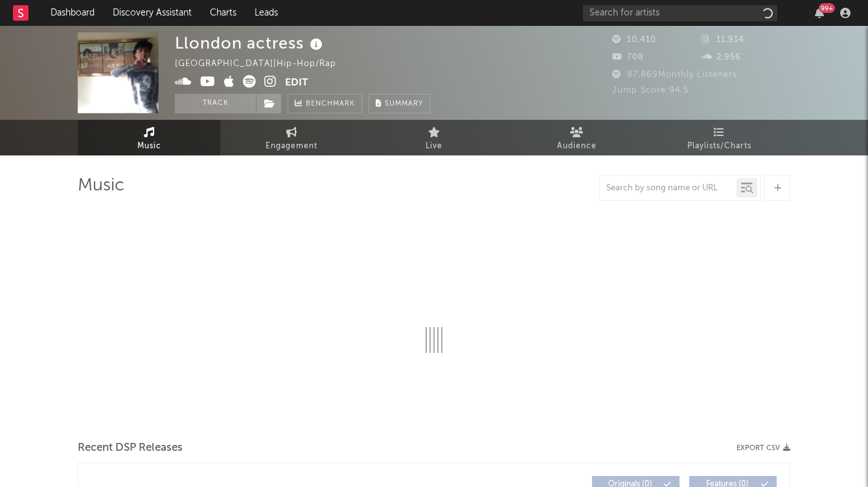 The width and height of the screenshot is (868, 487). I want to click on div: 99 +, so click(827, 8).